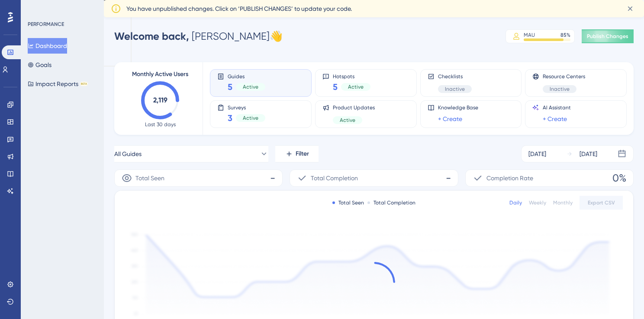 The image size is (644, 319). Describe the element at coordinates (150, 178) in the screenshot. I see `span: Total Seen` at that location.